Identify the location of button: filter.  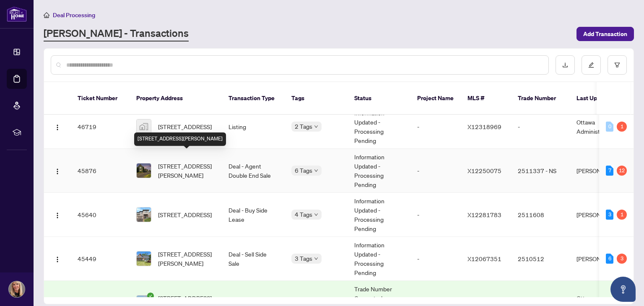
(618, 65).